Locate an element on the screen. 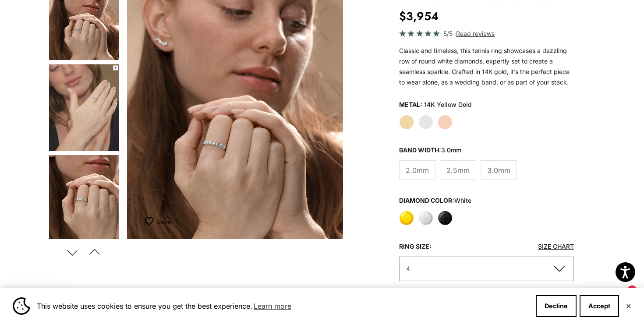 The width and height of the screenshot is (644, 324). span: Read reviews is located at coordinates (475, 33).